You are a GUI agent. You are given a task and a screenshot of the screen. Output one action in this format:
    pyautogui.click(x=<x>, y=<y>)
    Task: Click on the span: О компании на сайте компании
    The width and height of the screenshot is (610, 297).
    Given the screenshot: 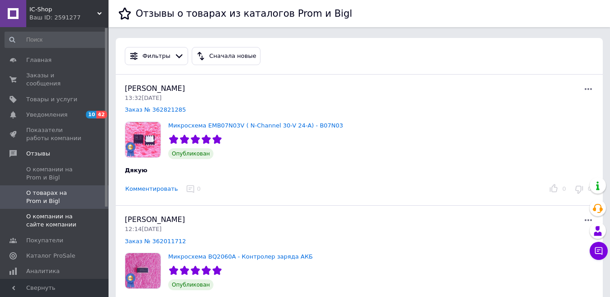 What is the action you would take?
    pyautogui.click(x=55, y=221)
    